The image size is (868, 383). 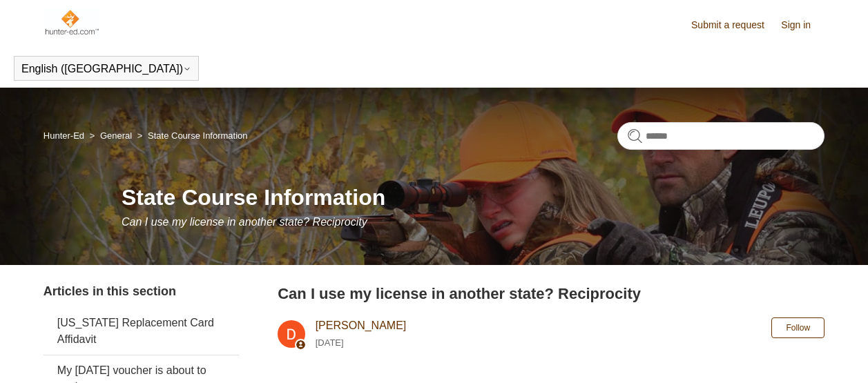 What do you see at coordinates (329, 343) in the screenshot?
I see `time: 02/12/2024, 18:13` at bounding box center [329, 343].